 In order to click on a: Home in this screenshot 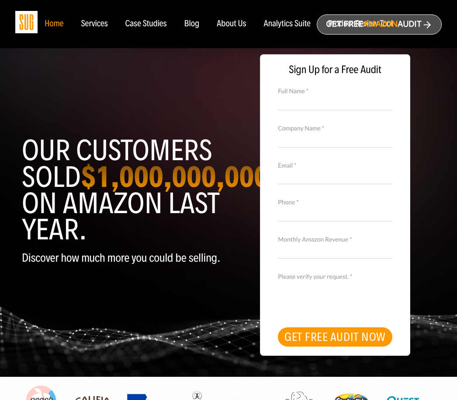, I will do `click(54, 24)`.